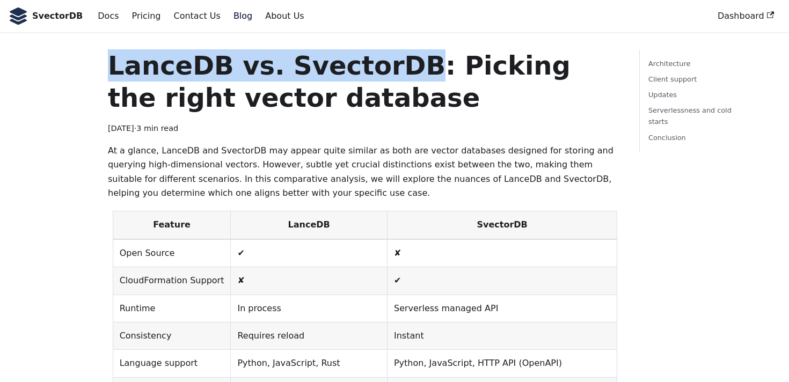 The width and height of the screenshot is (789, 382). What do you see at coordinates (692, 63) in the screenshot?
I see `a: Architecture` at bounding box center [692, 63].